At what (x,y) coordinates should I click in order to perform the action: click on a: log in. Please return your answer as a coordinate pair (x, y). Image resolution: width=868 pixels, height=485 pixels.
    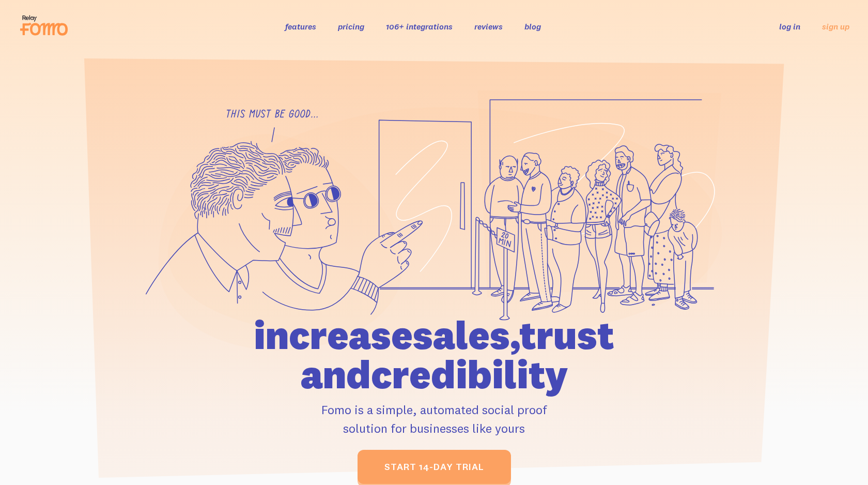
    Looking at the image, I should click on (790, 26).